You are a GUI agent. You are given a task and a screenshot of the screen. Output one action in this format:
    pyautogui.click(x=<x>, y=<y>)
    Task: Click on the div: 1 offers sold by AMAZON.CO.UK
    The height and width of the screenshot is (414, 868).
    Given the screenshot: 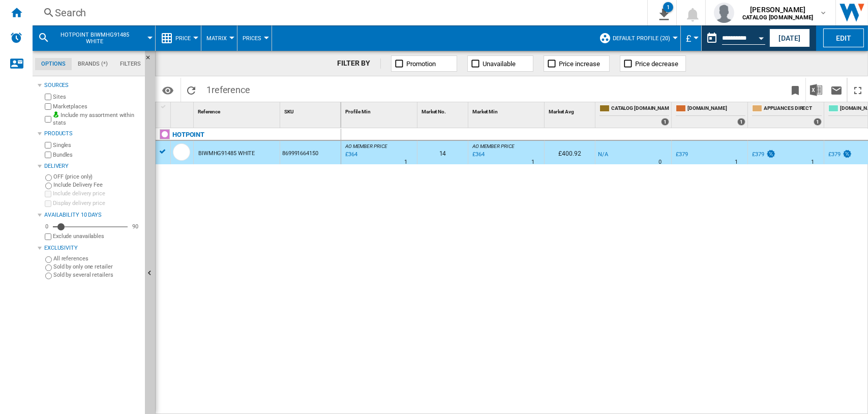 What is the action you would take?
    pyautogui.click(x=741, y=122)
    